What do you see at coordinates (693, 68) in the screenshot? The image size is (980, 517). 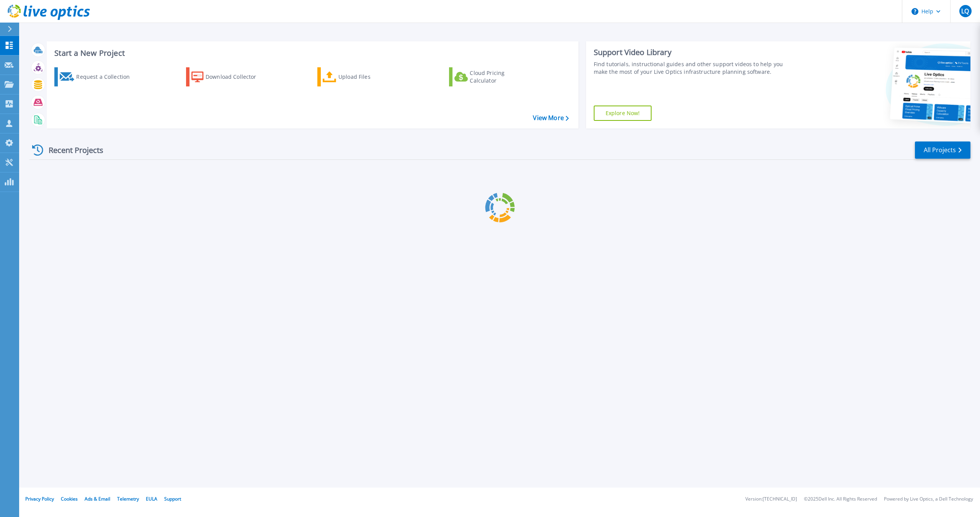 I see `div: Find tutorials, instructional guides and other support videos to help you make the most of your L...` at bounding box center [693, 68].